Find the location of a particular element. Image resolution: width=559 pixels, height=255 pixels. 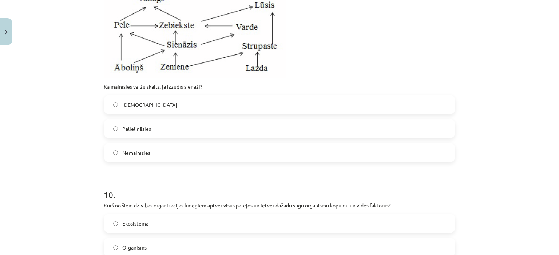

span: Ekosistēma is located at coordinates (135, 224).